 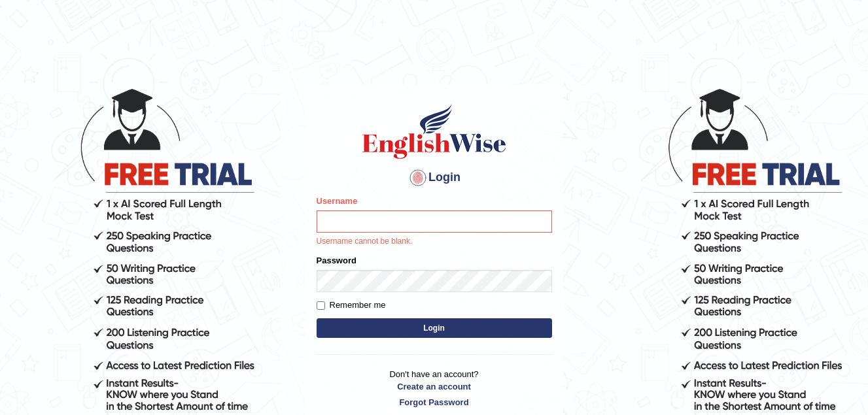 I want to click on img: Logo of English Wise sign in for intelligent practice with AI, so click(x=434, y=131).